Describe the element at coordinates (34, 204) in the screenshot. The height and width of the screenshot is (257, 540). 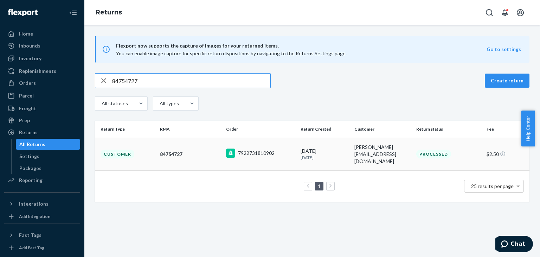
I see `div: Integrations` at that location.